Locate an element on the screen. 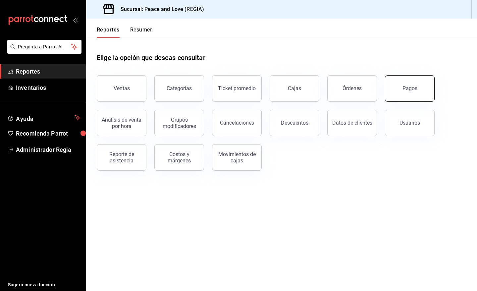  span: Recomienda Parrot is located at coordinates (48, 133).